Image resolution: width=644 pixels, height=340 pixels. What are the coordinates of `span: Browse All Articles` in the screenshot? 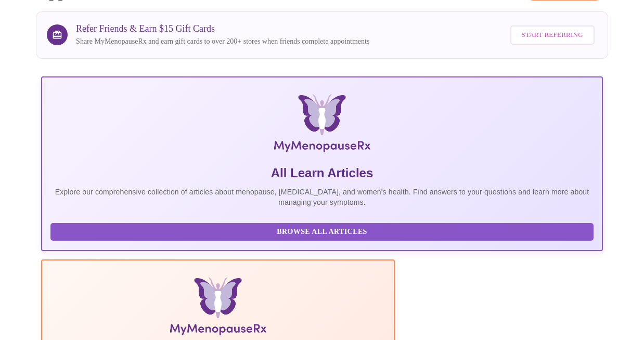 It's located at (322, 232).